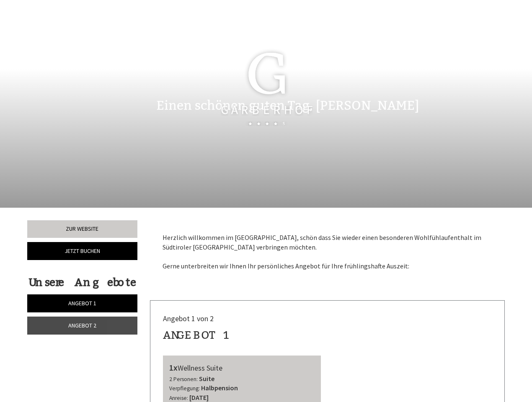 The image size is (532, 402). I want to click on a: Zur Website, so click(82, 229).